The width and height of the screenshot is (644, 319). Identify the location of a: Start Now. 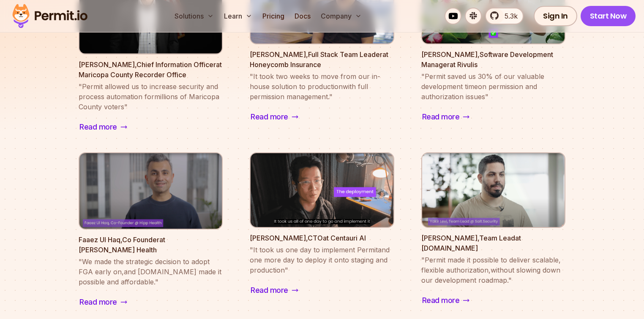
(608, 16).